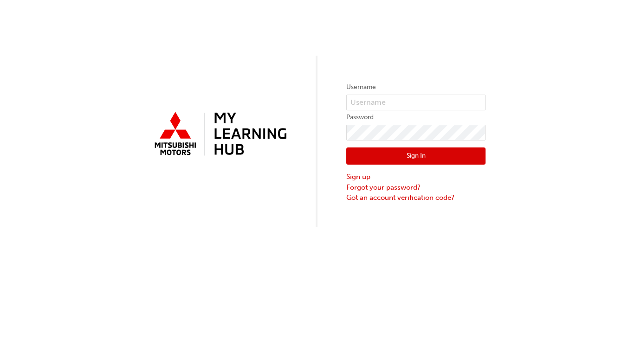  I want to click on a: Sign up, so click(416, 177).